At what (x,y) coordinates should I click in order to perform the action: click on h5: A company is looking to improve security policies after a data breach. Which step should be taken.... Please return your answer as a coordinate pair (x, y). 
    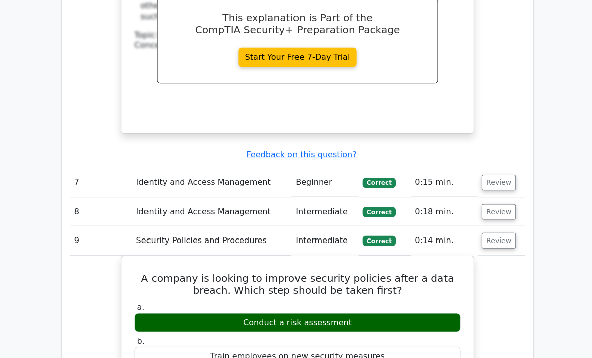
    Looking at the image, I should click on (296, 283).